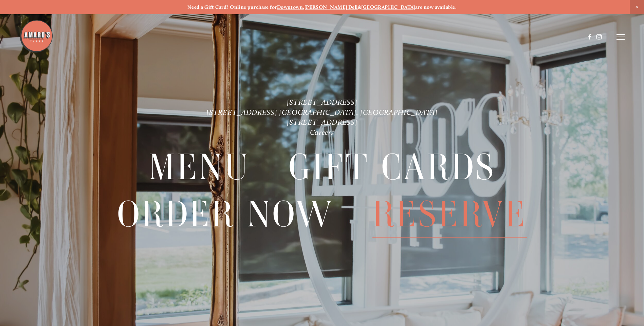  Describe the element at coordinates (225, 214) in the screenshot. I see `a: Order Now` at that location.